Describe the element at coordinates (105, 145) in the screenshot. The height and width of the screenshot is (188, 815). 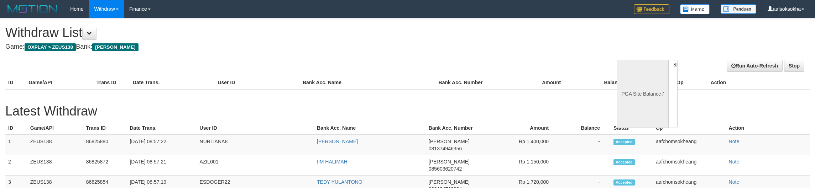
I see `td: 86825880` at that location.